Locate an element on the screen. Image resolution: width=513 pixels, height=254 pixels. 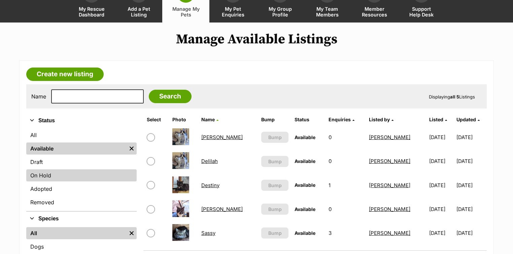
span: My Team Members is located at coordinates (327, 12).